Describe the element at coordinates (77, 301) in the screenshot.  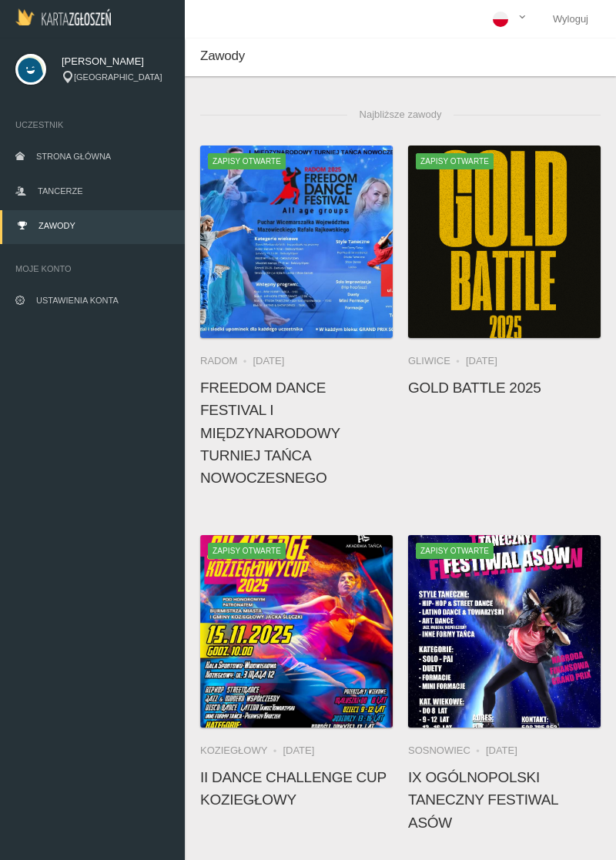
I see `span: Ustawienia konta` at that location.